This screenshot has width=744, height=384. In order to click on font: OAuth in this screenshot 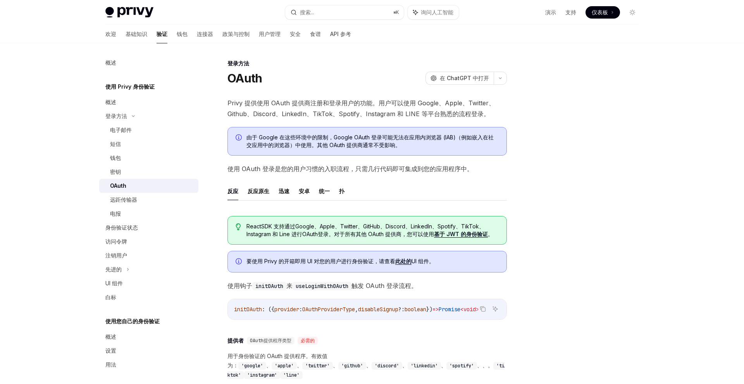, I will do `click(118, 186)`.